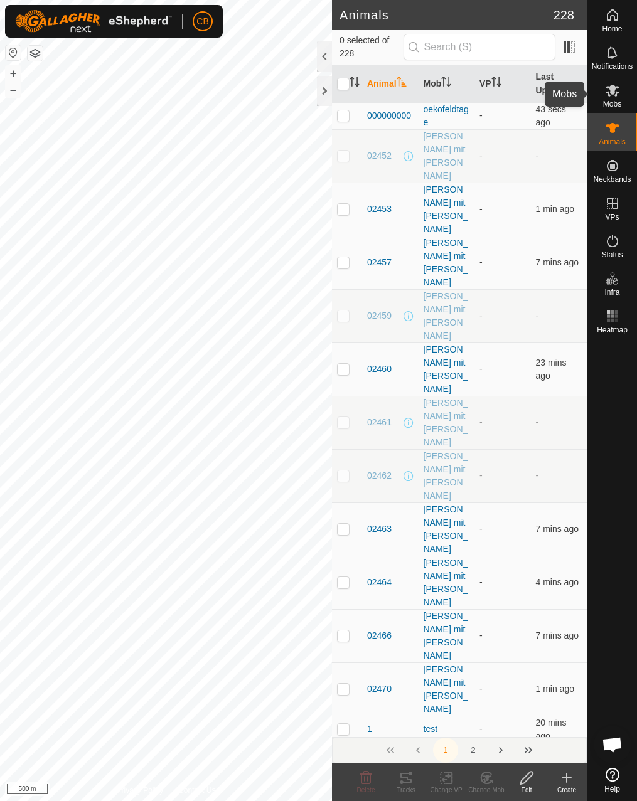 The height and width of the screenshot is (801, 637). What do you see at coordinates (563, 15) in the screenshot?
I see `span: 228` at bounding box center [563, 15].